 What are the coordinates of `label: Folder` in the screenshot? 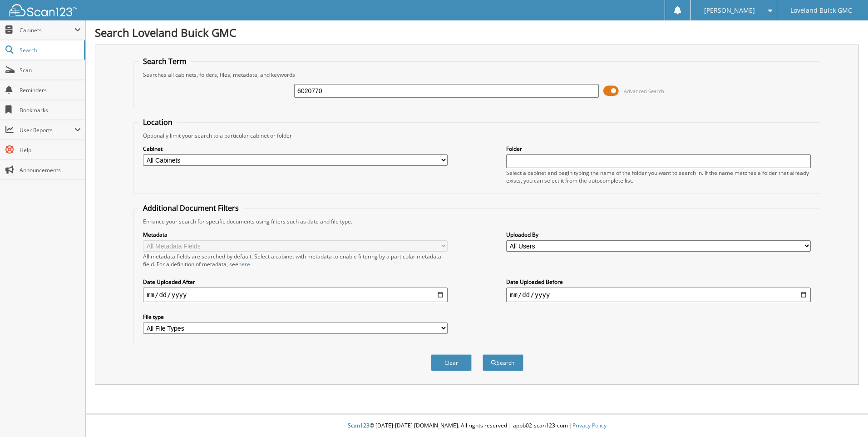 It's located at (658, 149).